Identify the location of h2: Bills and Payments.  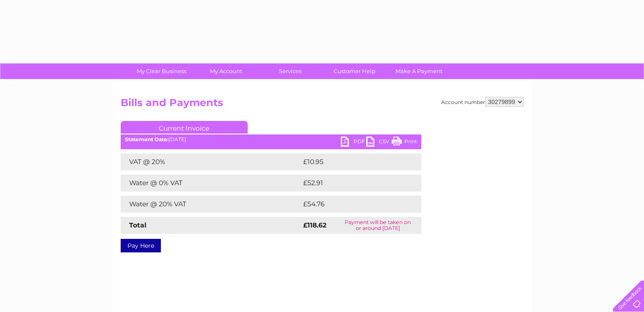
(322, 105).